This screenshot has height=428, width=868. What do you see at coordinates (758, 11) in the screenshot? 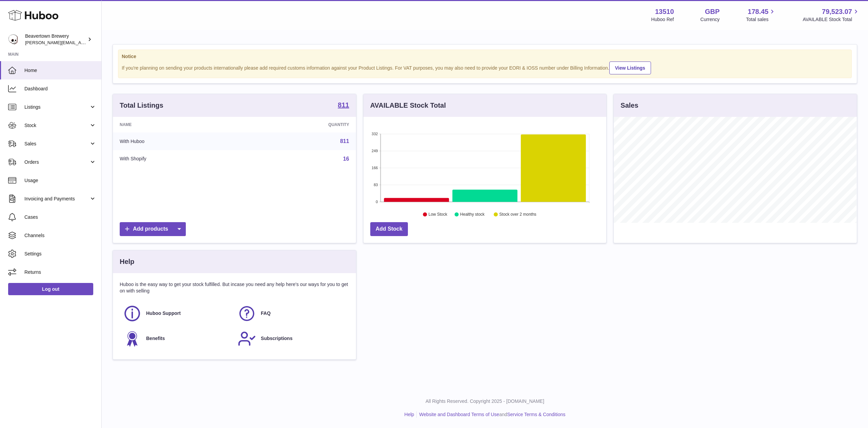
I see `span: 178.45` at bounding box center [758, 11].